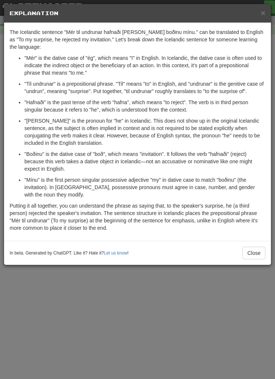 The width and height of the screenshot is (275, 379). I want to click on p: "Mínu" is the first person singular possessive adjective "my" in dative case to match "boðinu" (t..., so click(145, 187).